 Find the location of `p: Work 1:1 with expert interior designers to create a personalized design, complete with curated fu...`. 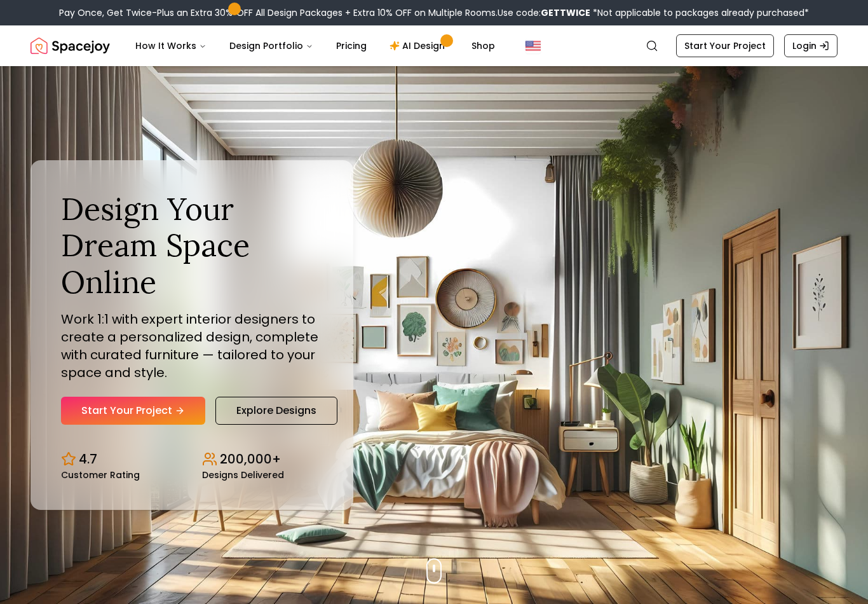

p: Work 1:1 with expert interior designers to create a personalized design, complete with curated fu... is located at coordinates (192, 346).